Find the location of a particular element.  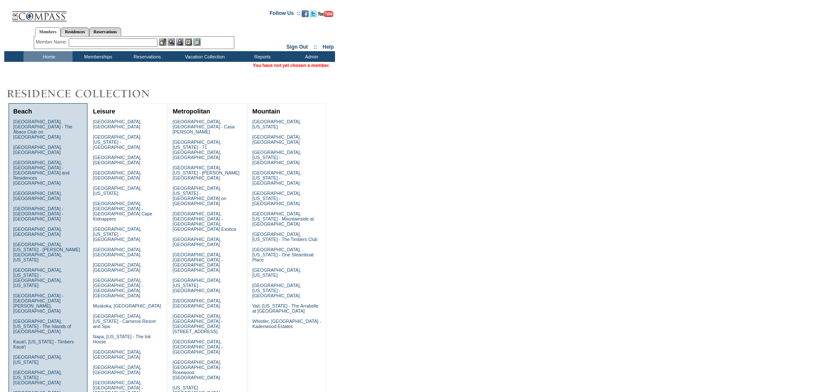

img: Become our fan on Facebook is located at coordinates (305, 14).